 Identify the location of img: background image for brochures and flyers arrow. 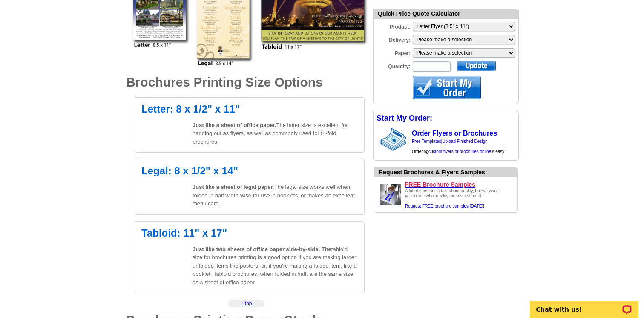
(377, 139).